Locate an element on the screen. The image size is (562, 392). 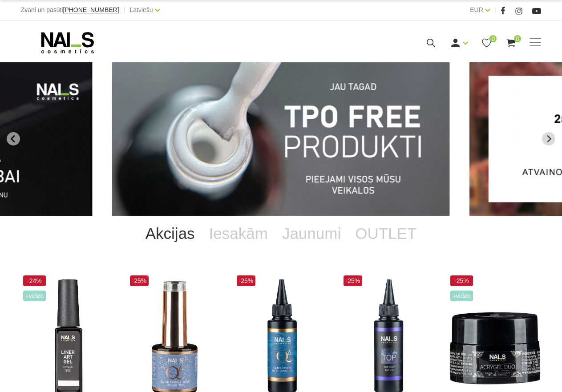
button: Go to last slide is located at coordinates (13, 139).